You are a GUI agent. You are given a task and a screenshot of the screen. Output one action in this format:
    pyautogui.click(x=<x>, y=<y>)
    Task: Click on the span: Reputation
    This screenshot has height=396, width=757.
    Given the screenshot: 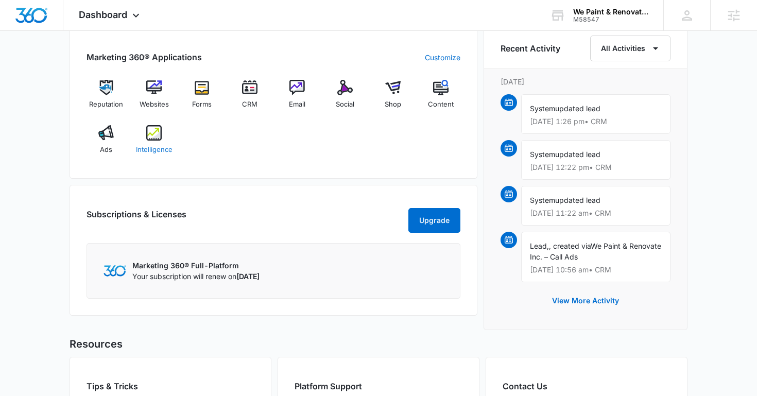 What is the action you would take?
    pyautogui.click(x=106, y=105)
    